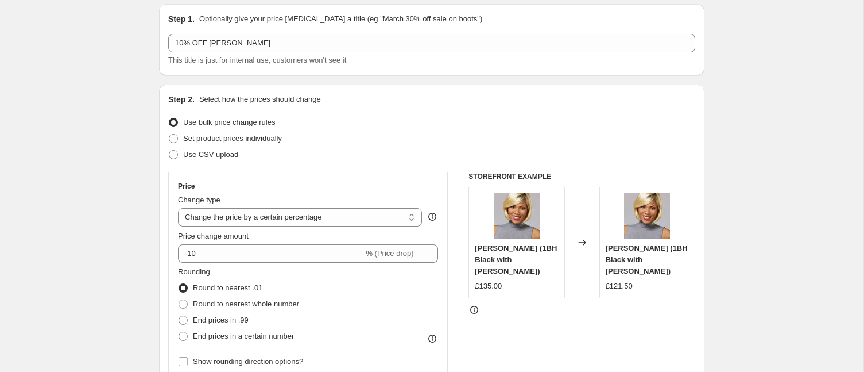 The width and height of the screenshot is (864, 372). I want to click on span: Price change amount, so click(213, 235).